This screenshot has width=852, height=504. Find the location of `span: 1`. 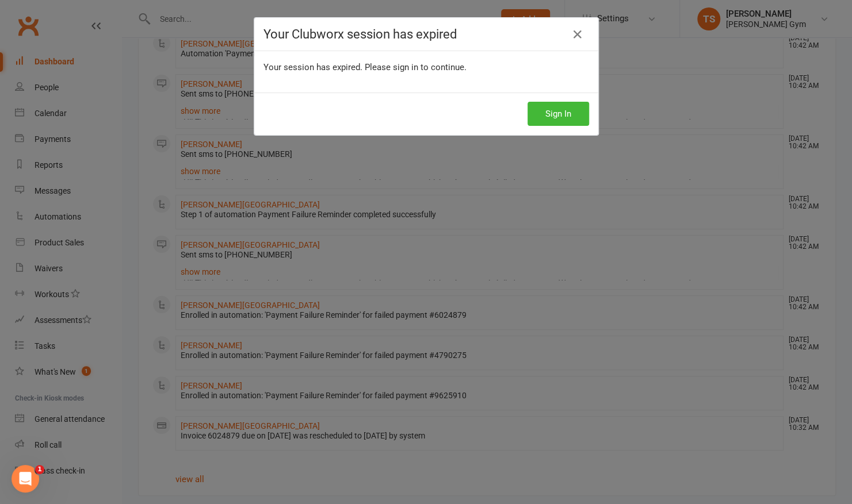

span: 1 is located at coordinates (40, 470).